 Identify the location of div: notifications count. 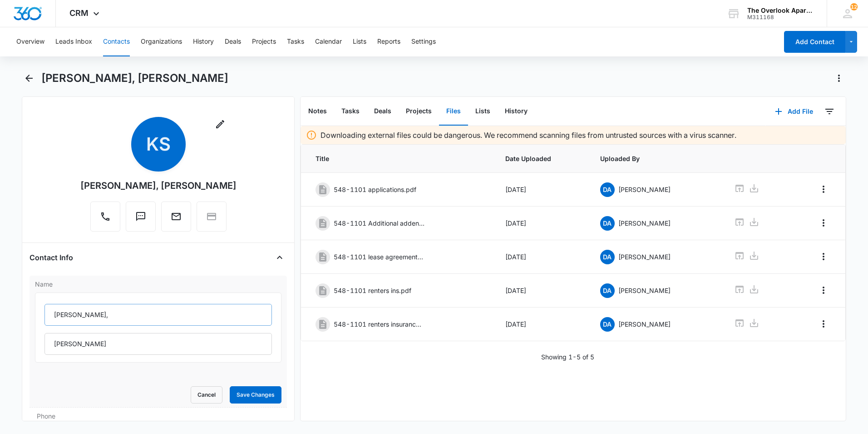
(854, 6).